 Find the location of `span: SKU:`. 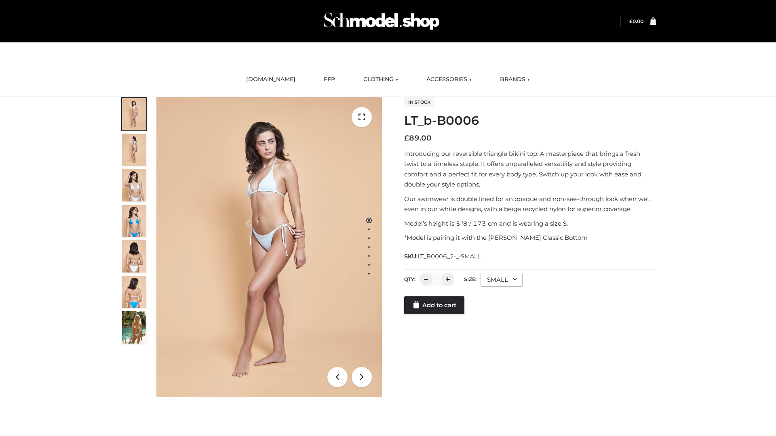

span: SKU: is located at coordinates (442, 257).